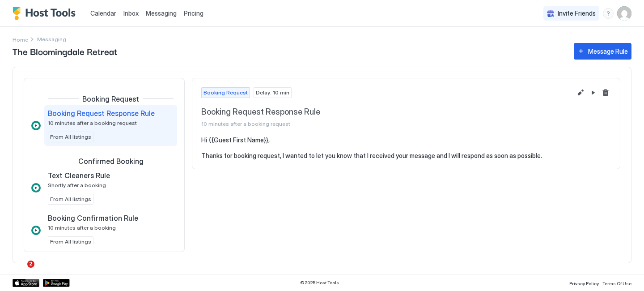 The width and height of the screenshot is (644, 291). What do you see at coordinates (161, 13) in the screenshot?
I see `span: Messaging` at bounding box center [161, 13].